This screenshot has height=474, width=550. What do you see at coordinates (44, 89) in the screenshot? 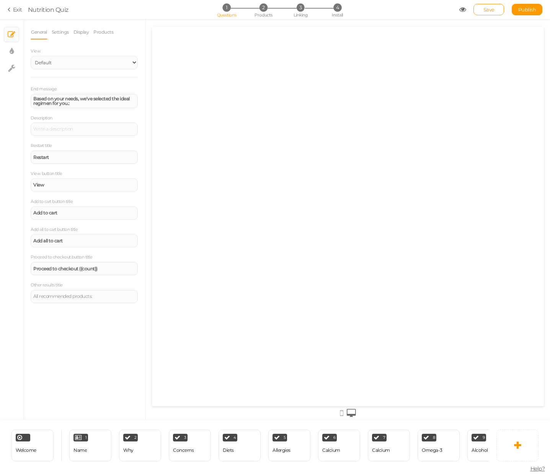
I see `label: End message` at bounding box center [44, 89].